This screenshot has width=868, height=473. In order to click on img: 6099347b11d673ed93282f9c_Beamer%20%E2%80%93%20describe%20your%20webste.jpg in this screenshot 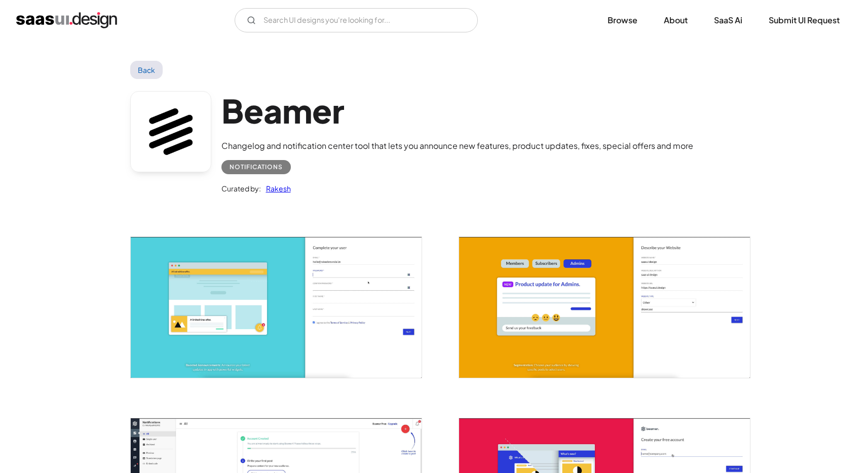, I will do `click(605, 307)`.